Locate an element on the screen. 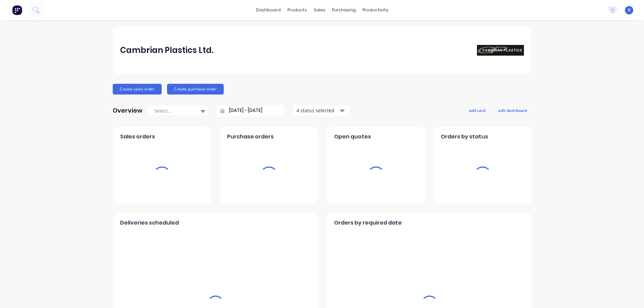 This screenshot has width=644, height=308. button: 4 status selected is located at coordinates (321, 111).